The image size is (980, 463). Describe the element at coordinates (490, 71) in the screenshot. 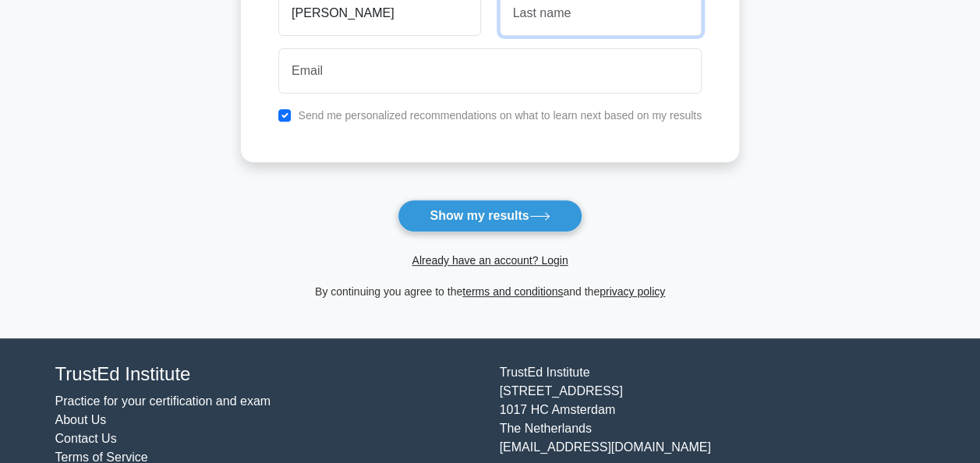

I see `input: Email` at that location.